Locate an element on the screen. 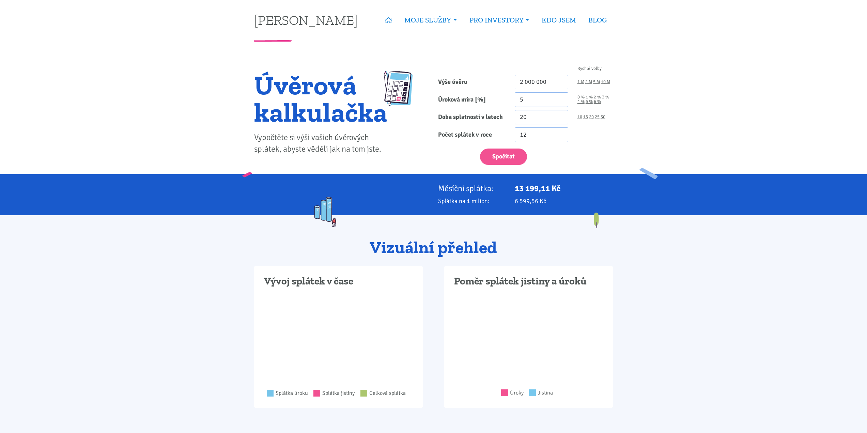 This screenshot has height=433, width=867. h2: Vizuální přehled is located at coordinates (433, 248).